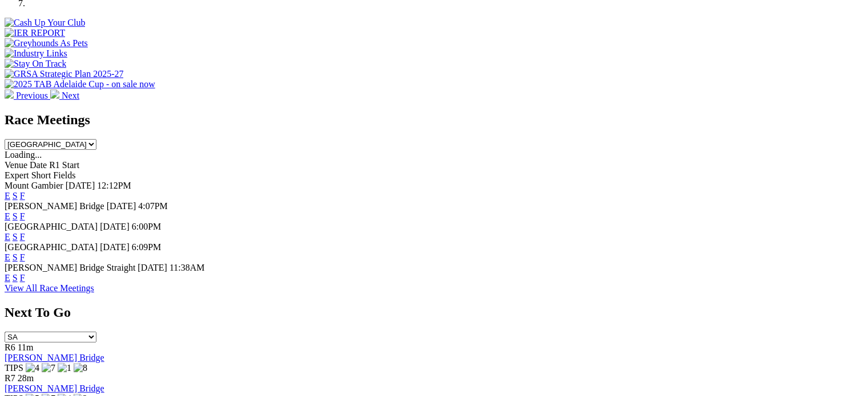 This screenshot has width=868, height=396. I want to click on span: Previous, so click(32, 95).